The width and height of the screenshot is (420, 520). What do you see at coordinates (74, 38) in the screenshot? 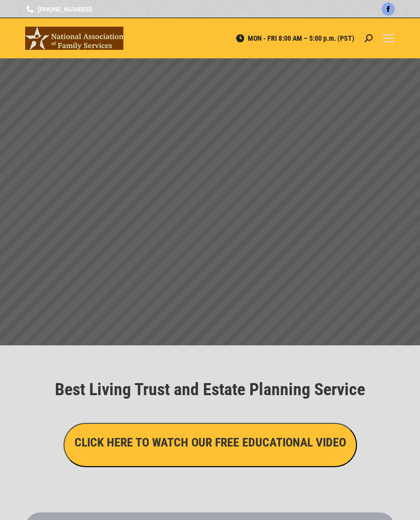
I see `img: National Association of Family Services` at bounding box center [74, 38].